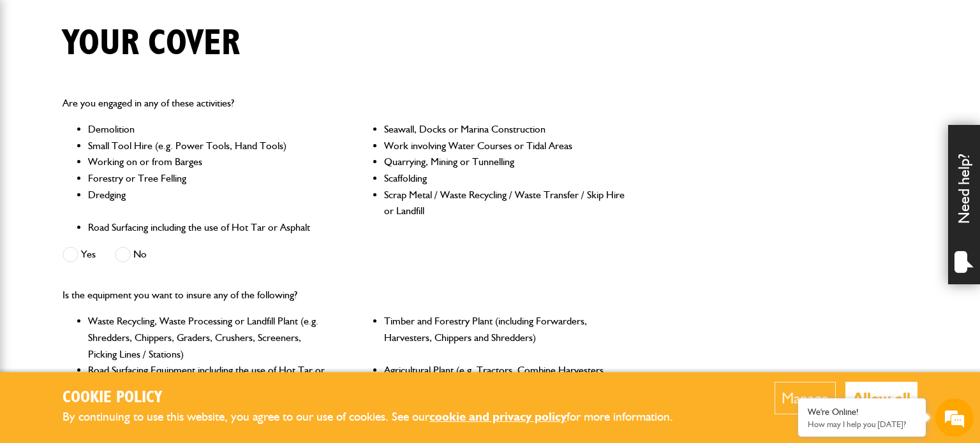 The height and width of the screenshot is (443, 980). What do you see at coordinates (208, 203) in the screenshot?
I see `li: Dredging` at bounding box center [208, 203].